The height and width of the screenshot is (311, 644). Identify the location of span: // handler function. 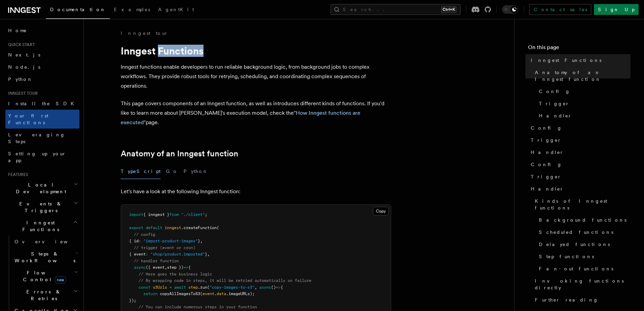
(156, 261).